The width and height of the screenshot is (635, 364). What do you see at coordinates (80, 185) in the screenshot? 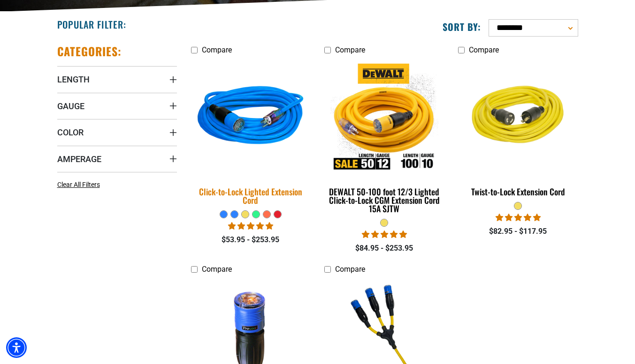
I see `a: Clear All Filters` at bounding box center [80, 185].